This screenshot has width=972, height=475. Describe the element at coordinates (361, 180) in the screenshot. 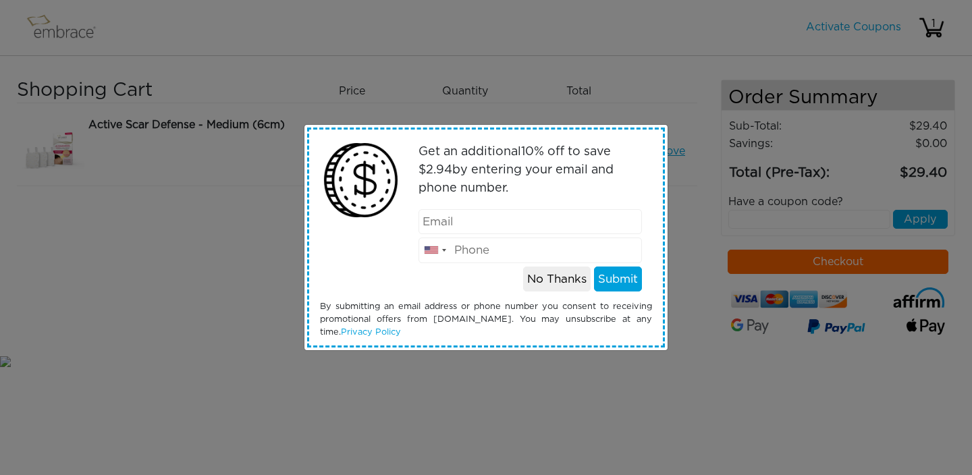

I see `img: money2.png` at that location.